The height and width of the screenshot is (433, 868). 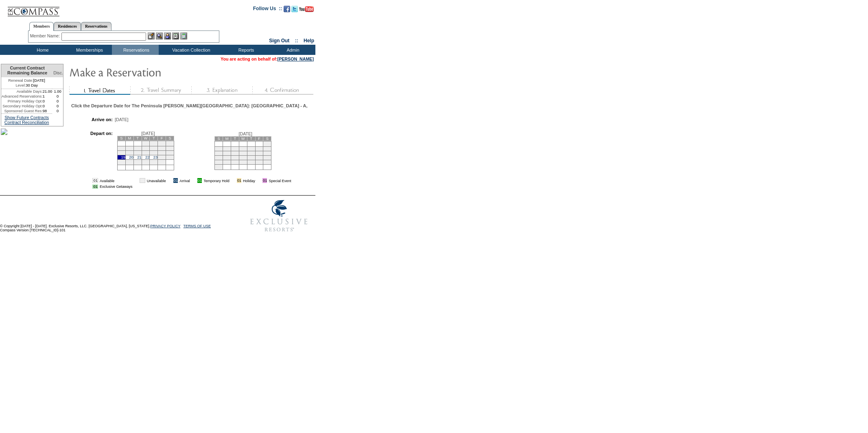 I want to click on td: 9, so click(x=219, y=153).